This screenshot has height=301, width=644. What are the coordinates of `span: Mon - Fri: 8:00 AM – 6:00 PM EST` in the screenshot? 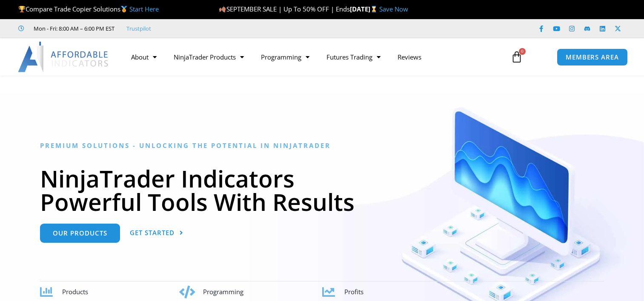 It's located at (73, 28).